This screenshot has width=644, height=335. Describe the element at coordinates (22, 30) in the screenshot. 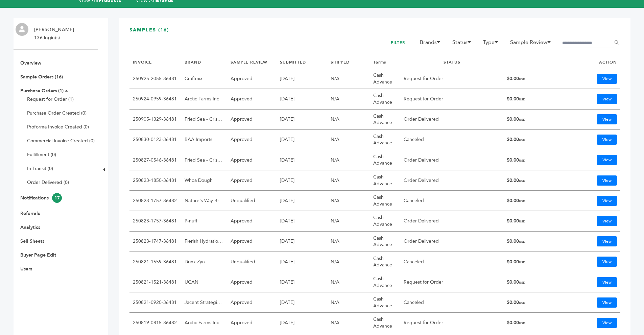

I see `img: profile.png` at that location.